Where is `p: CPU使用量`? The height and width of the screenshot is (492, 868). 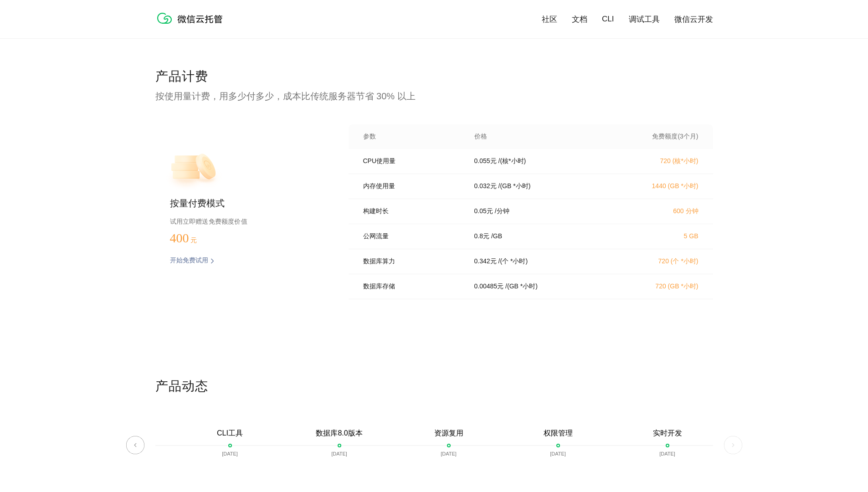
p: CPU使用量 is located at coordinates (413, 161).